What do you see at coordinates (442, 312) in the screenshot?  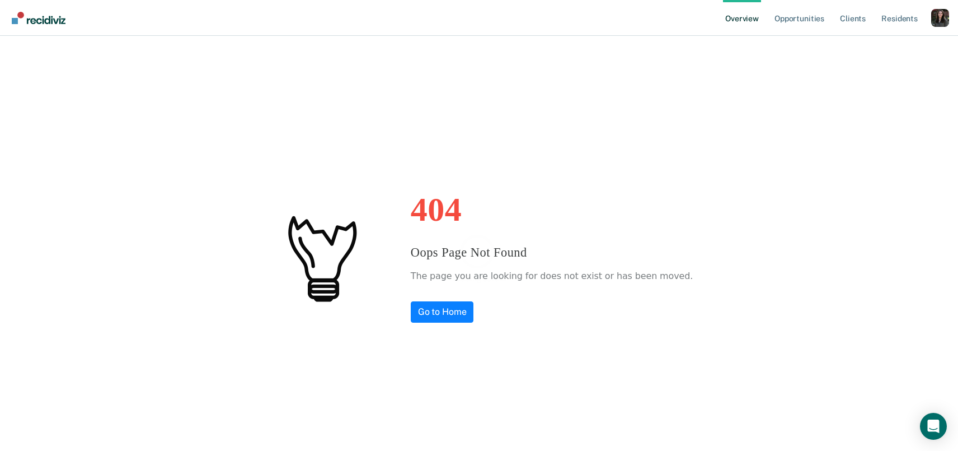 I see `a: Go to Home` at bounding box center [442, 312].